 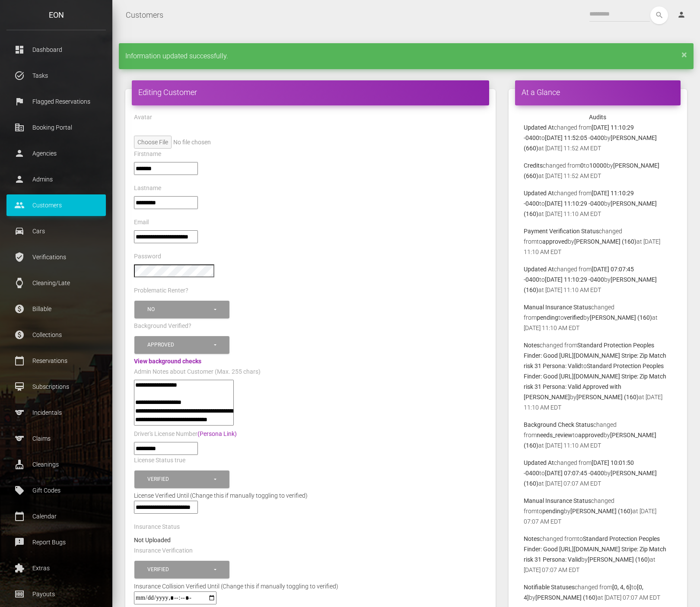 What do you see at coordinates (56, 464) in the screenshot?
I see `a: cleaning_services Cleanings` at bounding box center [56, 464].